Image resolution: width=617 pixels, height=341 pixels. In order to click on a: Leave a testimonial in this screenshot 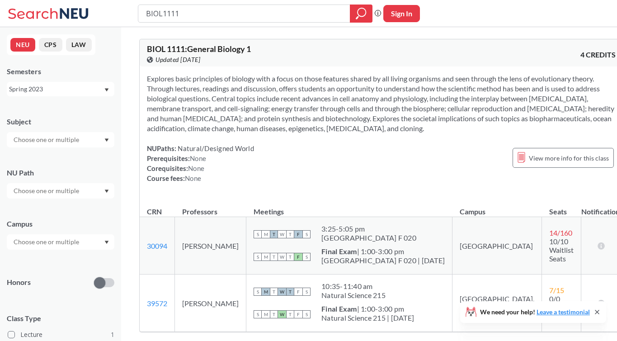, I will do `click(563, 312)`.